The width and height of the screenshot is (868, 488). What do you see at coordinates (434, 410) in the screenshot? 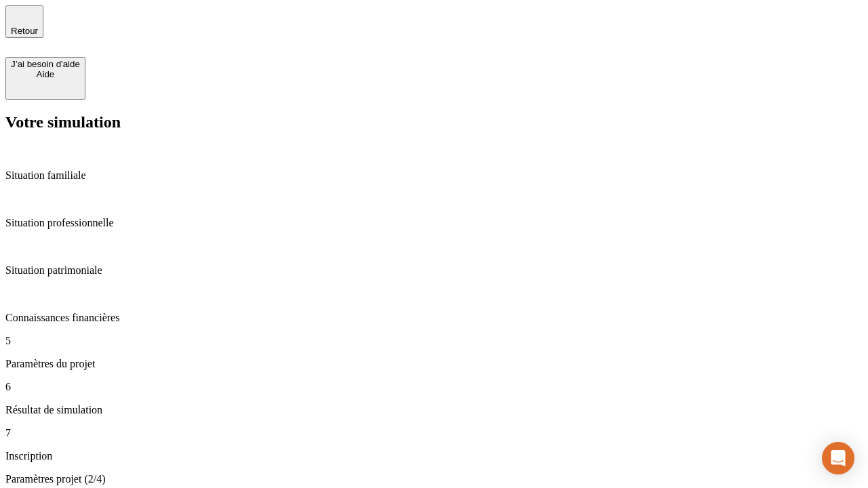
I see `p: Résultat de simulation` at bounding box center [434, 410].